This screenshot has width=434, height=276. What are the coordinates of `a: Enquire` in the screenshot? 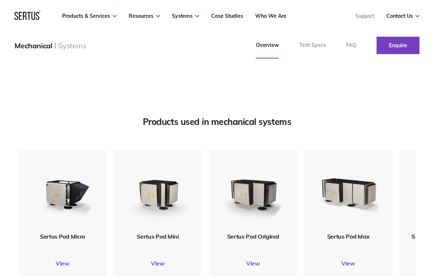 It's located at (398, 45).